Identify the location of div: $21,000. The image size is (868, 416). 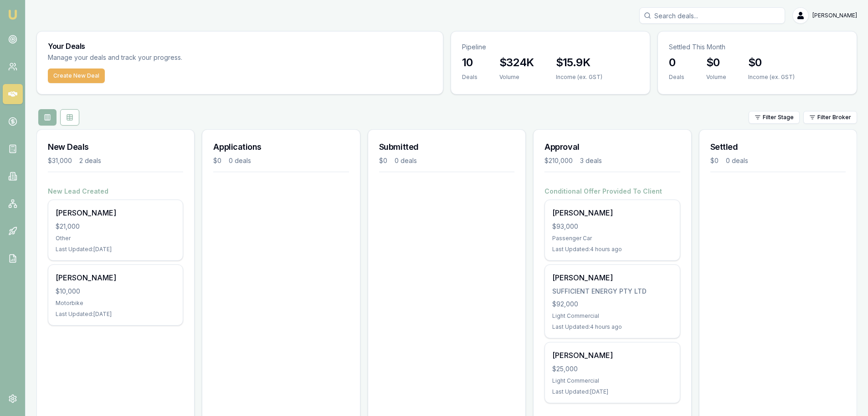
(115, 227).